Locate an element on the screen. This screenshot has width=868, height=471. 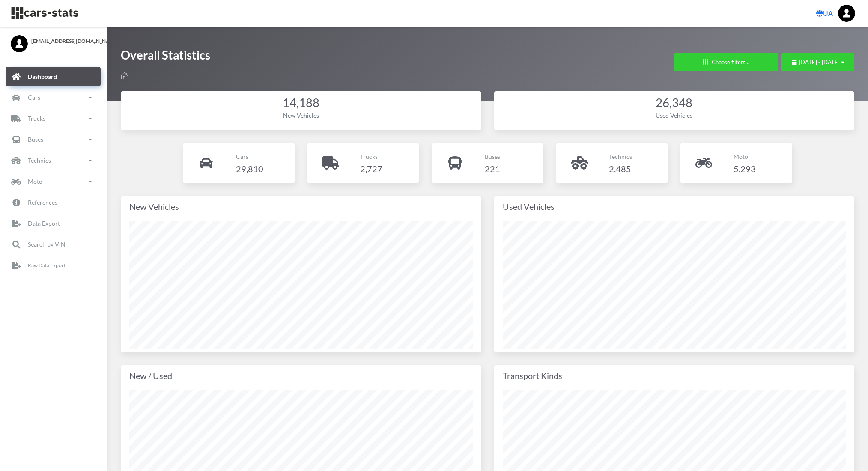
a: UA is located at coordinates (824, 14).